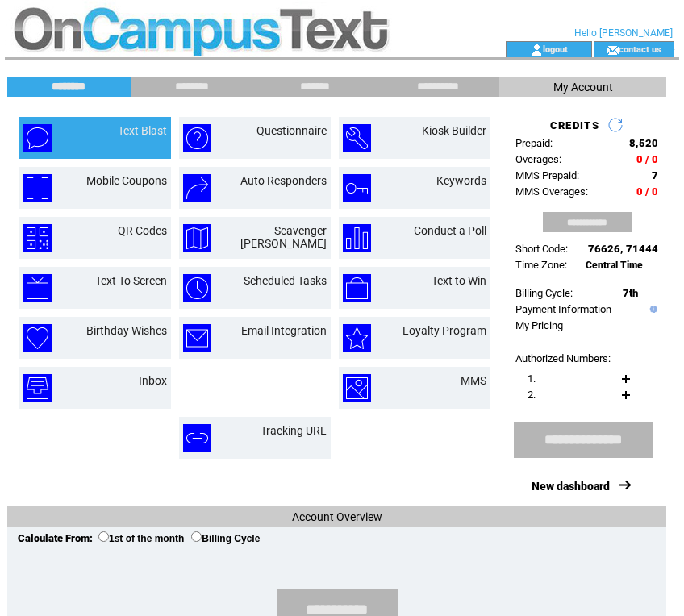  What do you see at coordinates (461, 181) in the screenshot?
I see `a: Keywords` at bounding box center [461, 181].